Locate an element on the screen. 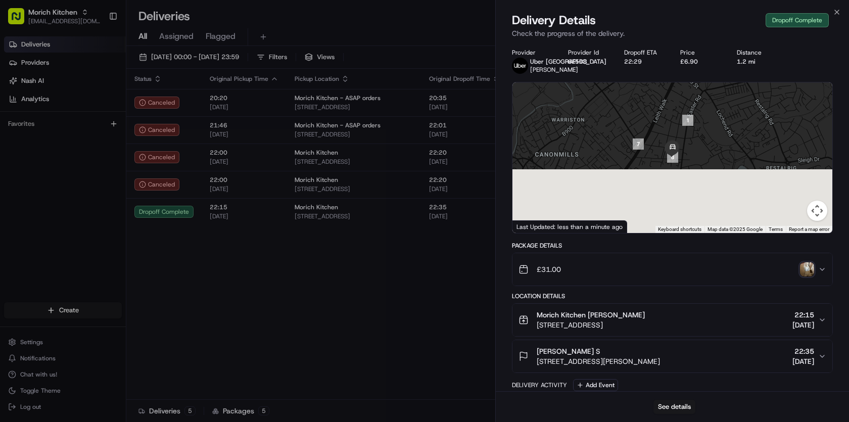 The image size is (849, 422). a: Report a map error is located at coordinates (809, 229).